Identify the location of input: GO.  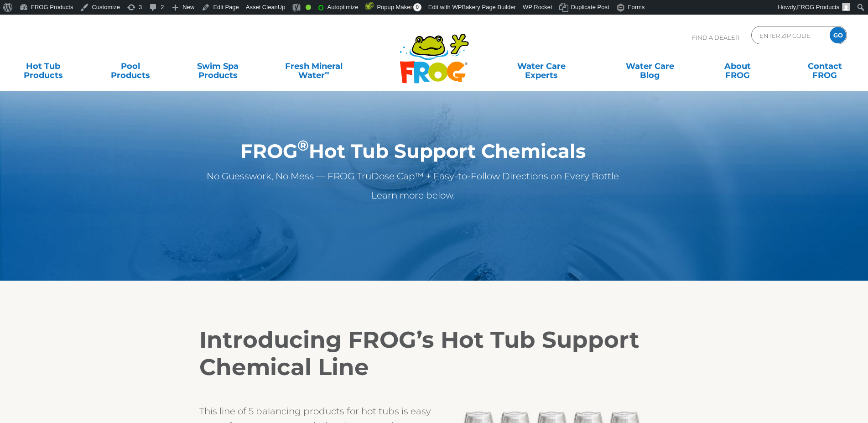
(838, 35).